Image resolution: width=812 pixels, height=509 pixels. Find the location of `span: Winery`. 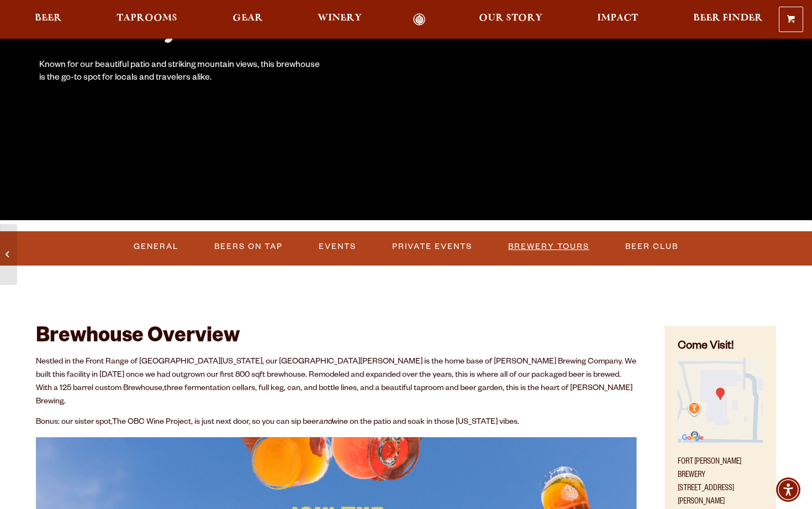

span: Winery is located at coordinates (340, 18).